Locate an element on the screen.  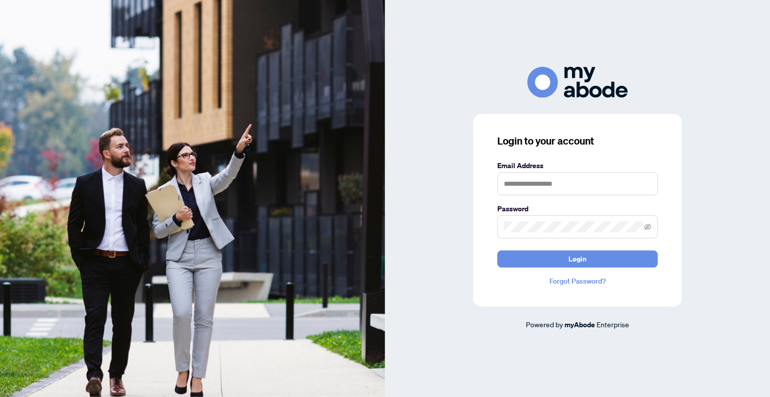
span: eye-invisible is located at coordinates (648, 227).